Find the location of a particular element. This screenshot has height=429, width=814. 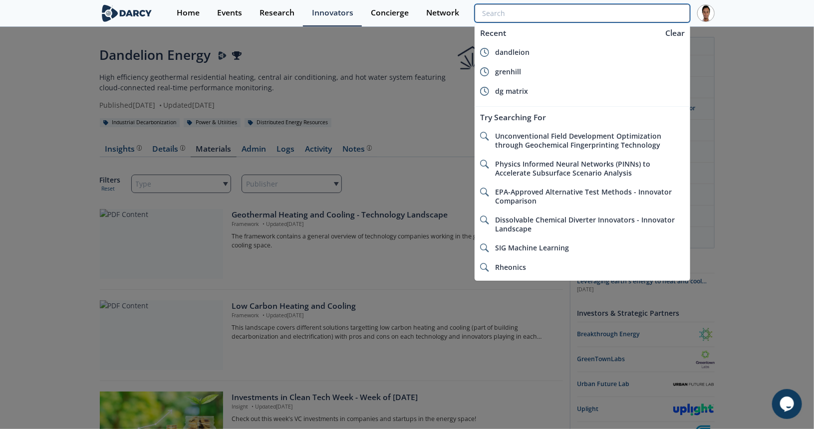

span: Rheonics is located at coordinates (510, 267).